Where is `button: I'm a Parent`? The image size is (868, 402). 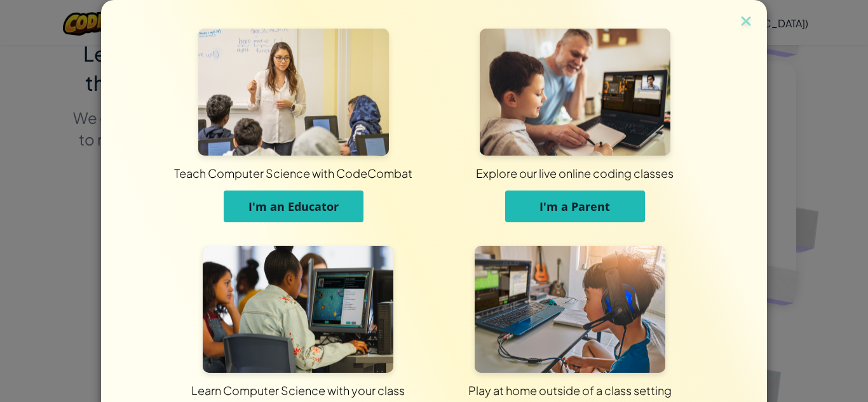
button: I'm a Parent is located at coordinates (575, 206).